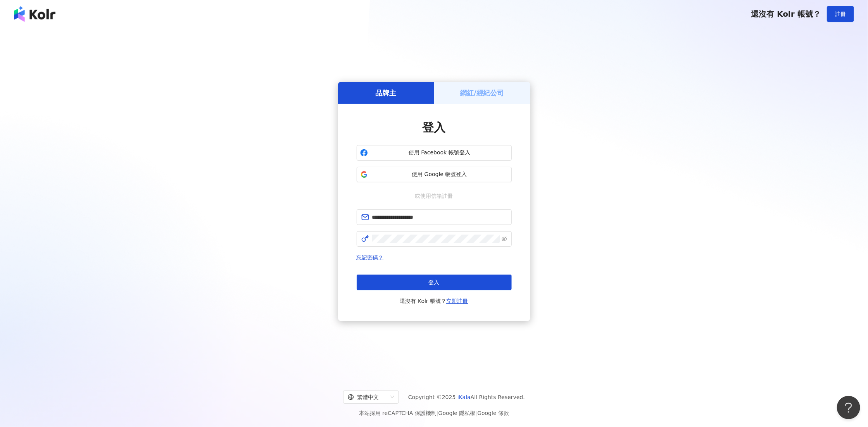 Image resolution: width=868 pixels, height=427 pixels. What do you see at coordinates (457, 301) in the screenshot?
I see `a: 立即註冊` at bounding box center [457, 301].